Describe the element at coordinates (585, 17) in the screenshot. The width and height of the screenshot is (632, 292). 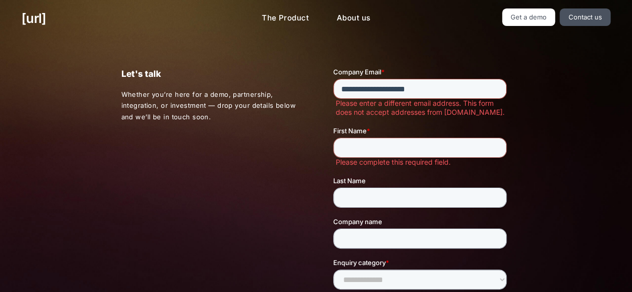
I see `a: Contact us` at that location.